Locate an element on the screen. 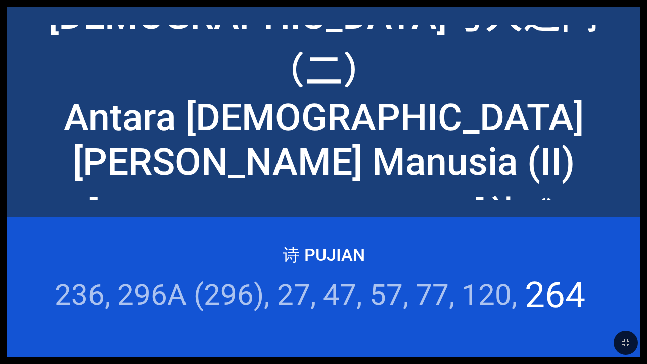 The width and height of the screenshot is (647, 364). li: 57 is located at coordinates (389, 295).